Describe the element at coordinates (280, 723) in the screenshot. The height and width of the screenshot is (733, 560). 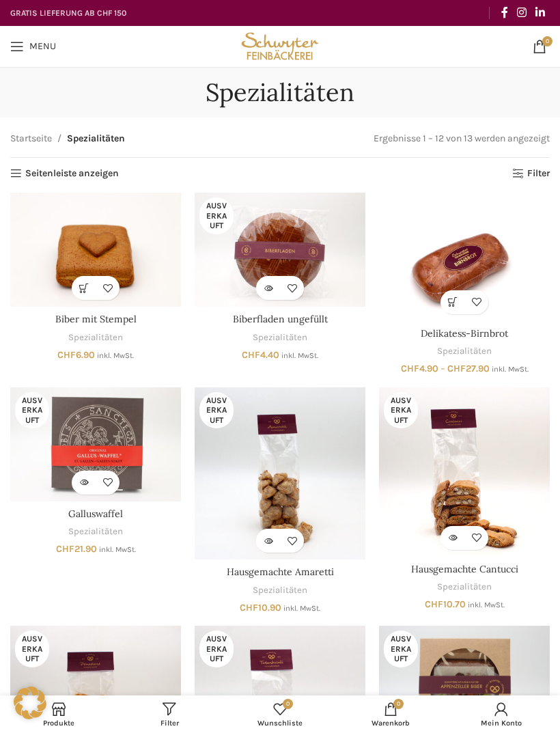
I see `span: Wunschliste` at that location.